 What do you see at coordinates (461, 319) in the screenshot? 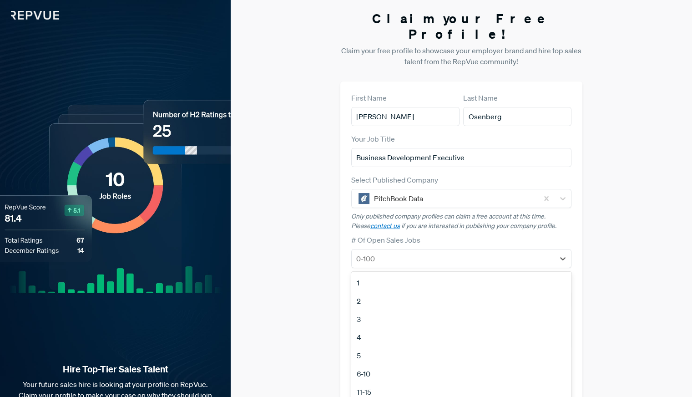
I see `div: 3` at bounding box center [461, 319].